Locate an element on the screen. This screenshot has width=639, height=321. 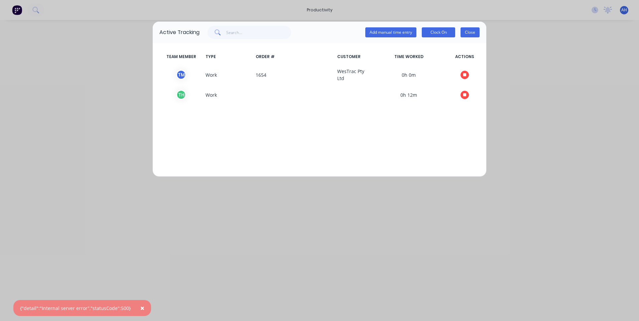
span: CUSTOMER is located at coordinates (351, 57).